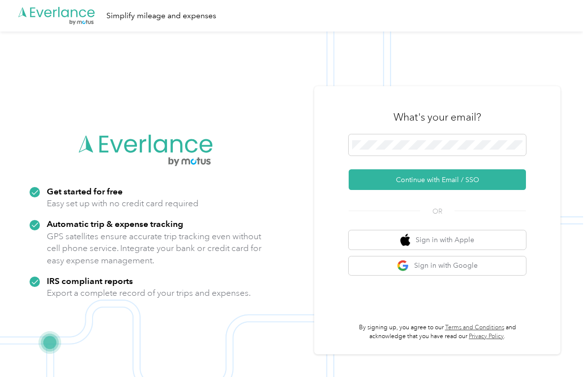  What do you see at coordinates (437, 117) in the screenshot?
I see `h3: What's your email?` at bounding box center [437, 117].